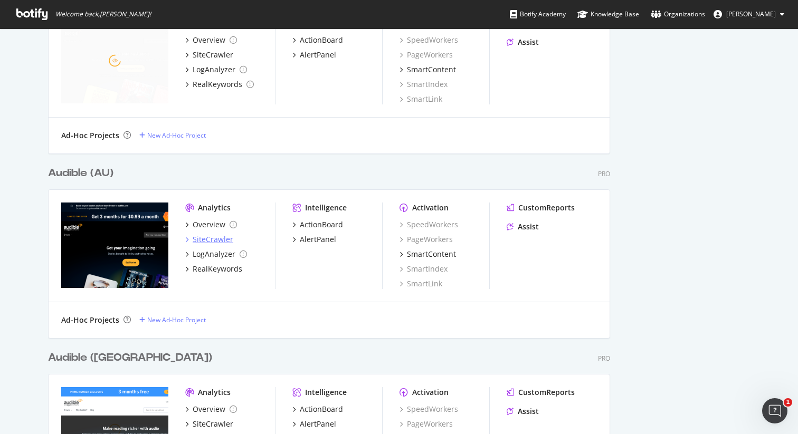 Image resolution: width=798 pixels, height=434 pixels. What do you see at coordinates (114, 245) in the screenshot?
I see `img: audible.com.au` at bounding box center [114, 245].